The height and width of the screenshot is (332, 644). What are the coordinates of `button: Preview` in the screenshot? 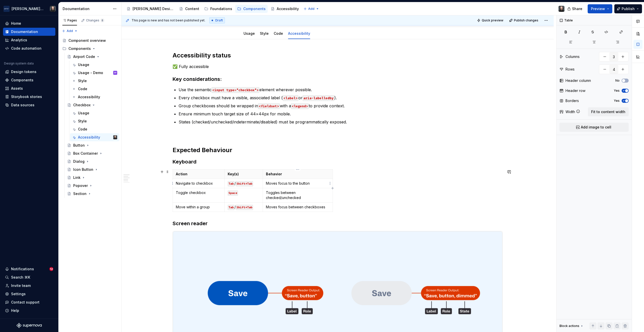 It's located at (600, 9).